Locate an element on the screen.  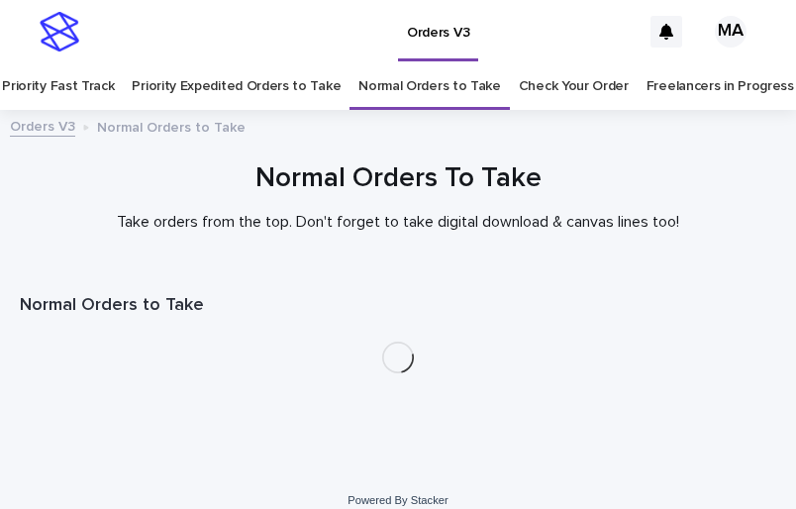
img: stacker-logo-s-only.png is located at coordinates (59, 32).